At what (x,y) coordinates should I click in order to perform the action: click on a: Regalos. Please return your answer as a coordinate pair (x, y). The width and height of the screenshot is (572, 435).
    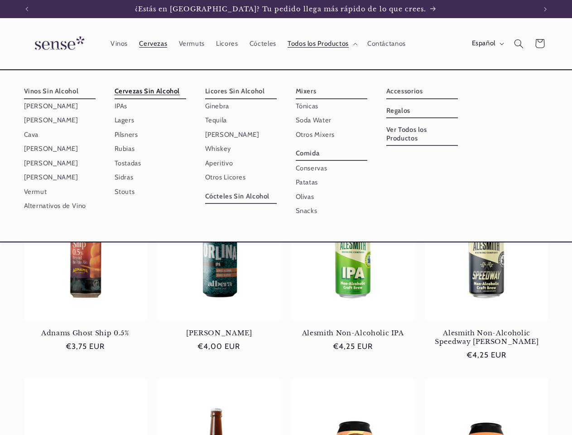
    Looking at the image, I should click on (422, 111).